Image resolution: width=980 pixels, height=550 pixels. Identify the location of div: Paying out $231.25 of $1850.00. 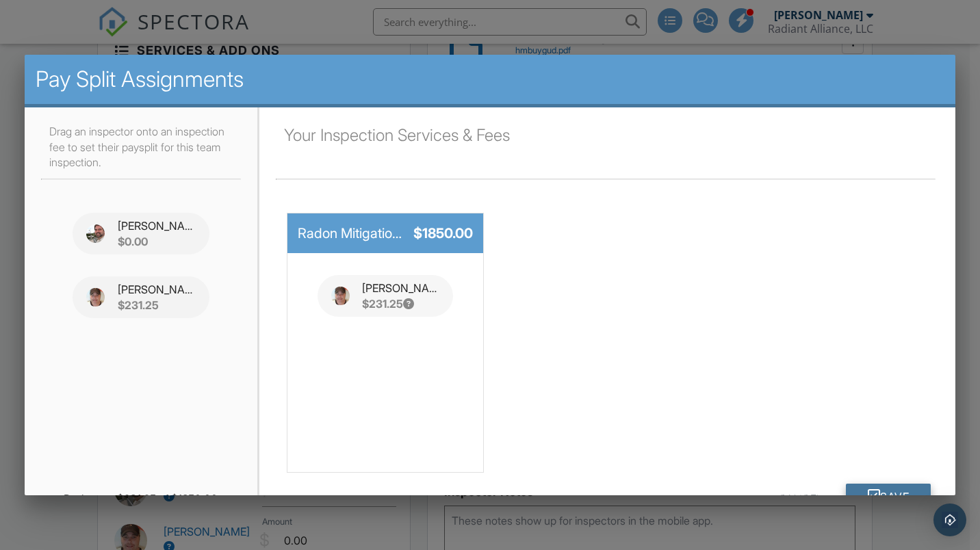
(141, 499).